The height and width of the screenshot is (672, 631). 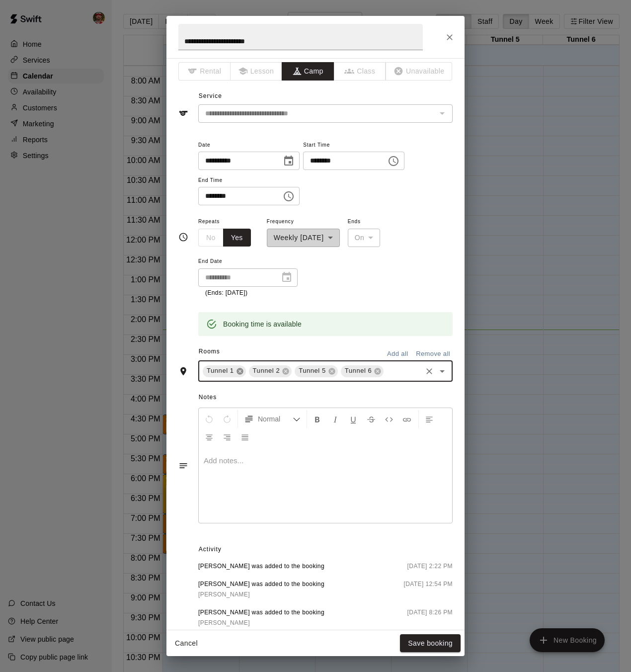 I want to click on span: Normal, so click(x=275, y=419).